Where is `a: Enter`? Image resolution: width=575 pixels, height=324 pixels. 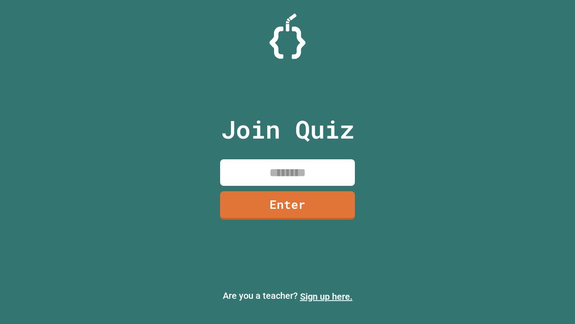 a: Enter is located at coordinates (288, 205).